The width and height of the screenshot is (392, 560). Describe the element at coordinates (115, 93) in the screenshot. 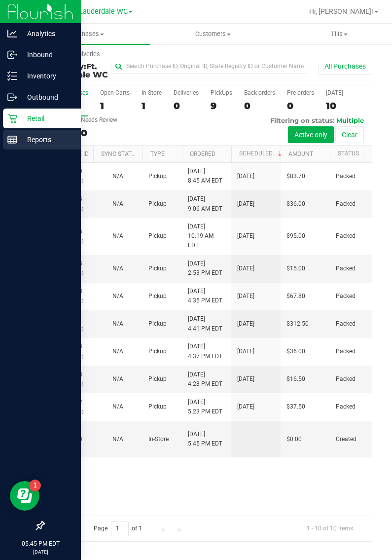

I see `div: Open Carts` at that location.